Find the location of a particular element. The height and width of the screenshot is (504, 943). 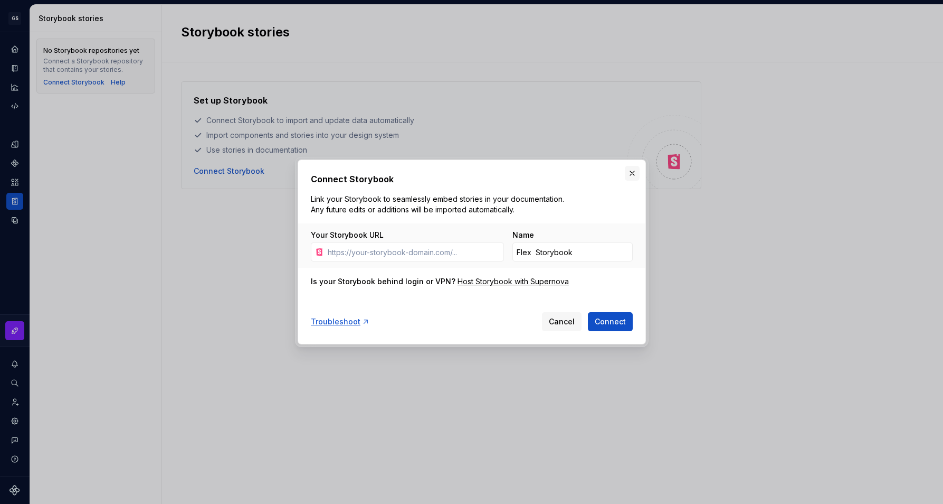

a: Host Storybook with Supernova is located at coordinates (513, 281).